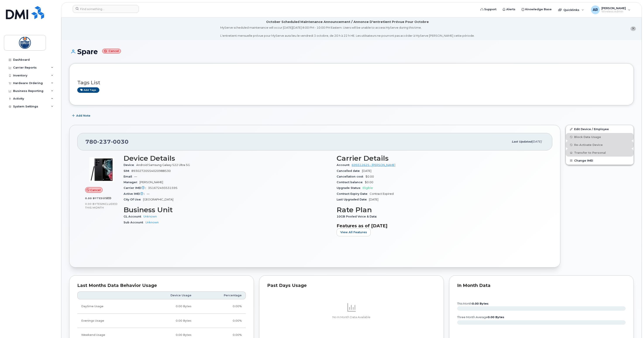 The width and height of the screenshot is (644, 338). What do you see at coordinates (600, 160) in the screenshot?
I see `button: Change IMEI` at bounding box center [600, 160].